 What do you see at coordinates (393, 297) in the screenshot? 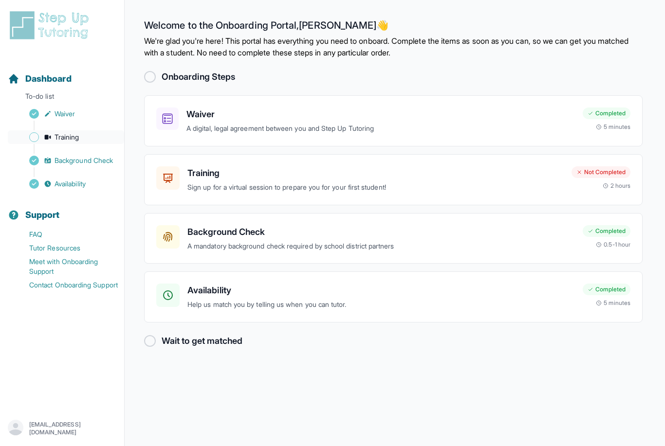
I see `a: AvailabilityHelp us match you by telling us when you can tutor.Completed5 minutes` at bounding box center [393, 297].